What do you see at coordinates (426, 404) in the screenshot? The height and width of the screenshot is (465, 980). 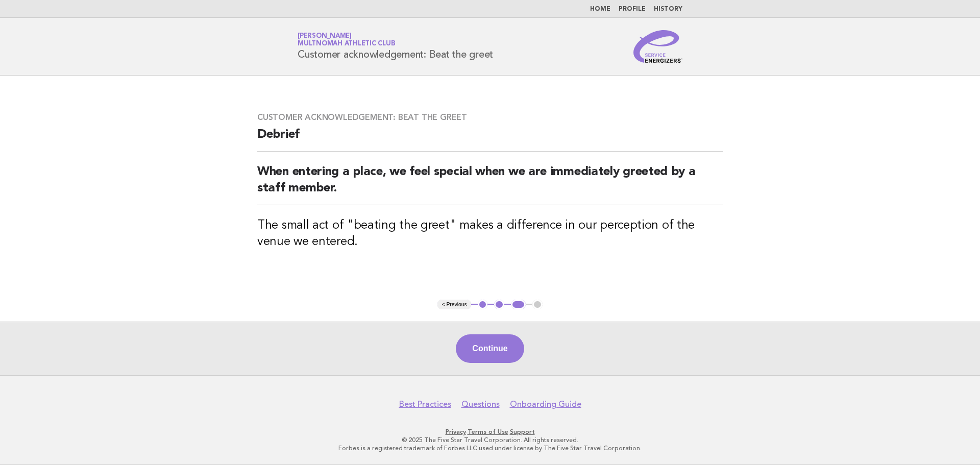 I see `a: Best Practices` at bounding box center [426, 404].